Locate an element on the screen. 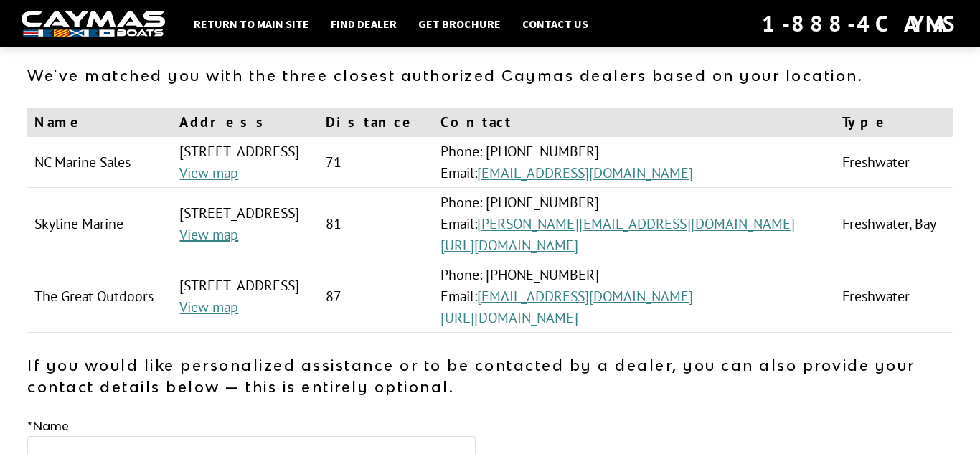  th: Type is located at coordinates (893, 122).